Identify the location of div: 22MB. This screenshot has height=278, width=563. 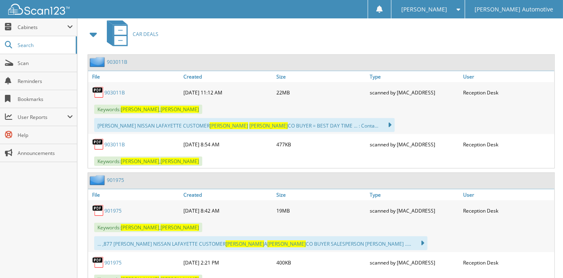
(321, 92).